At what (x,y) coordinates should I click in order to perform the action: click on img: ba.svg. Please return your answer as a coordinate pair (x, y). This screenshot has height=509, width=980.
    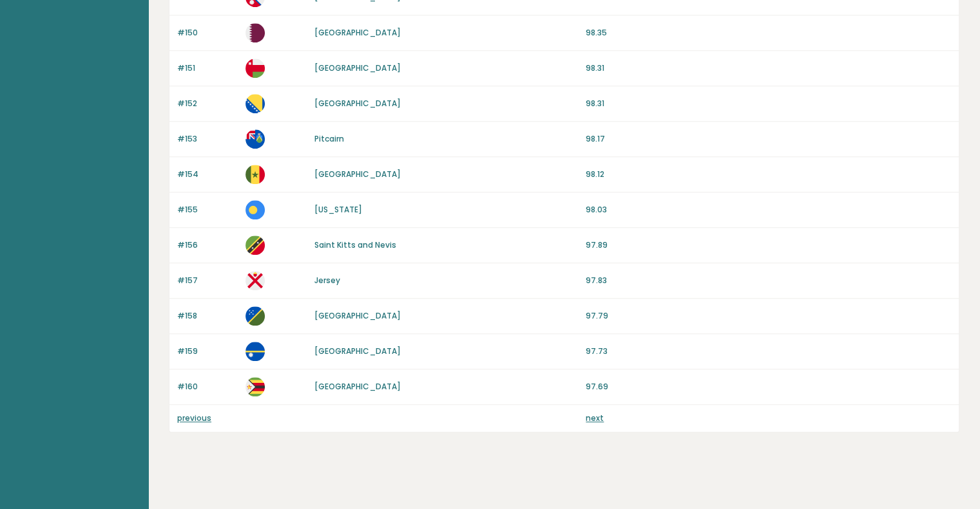
    Looking at the image, I should click on (255, 104).